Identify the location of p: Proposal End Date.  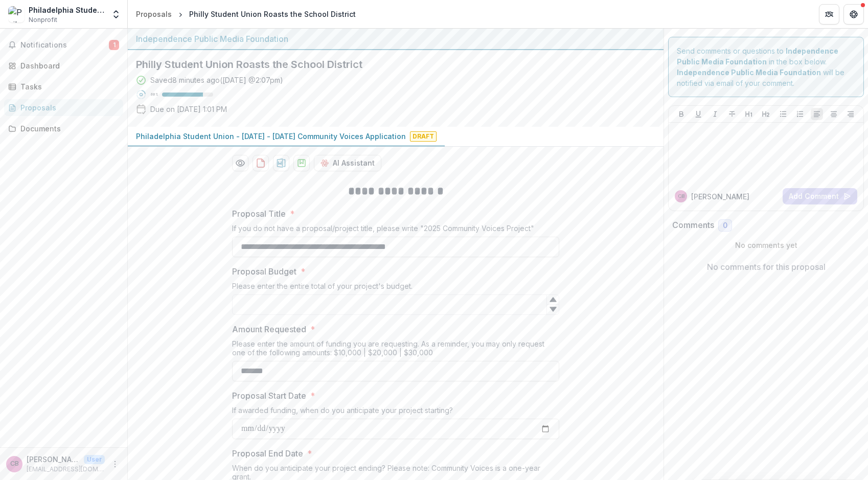
(267, 453).